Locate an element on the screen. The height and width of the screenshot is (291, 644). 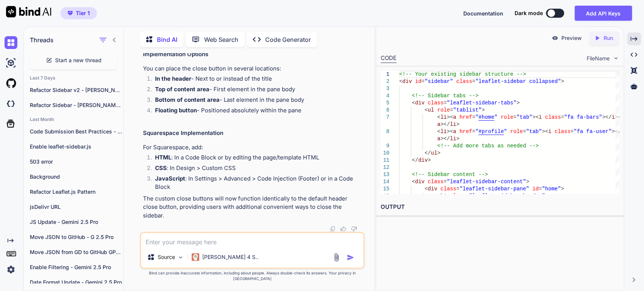
span: href is located at coordinates (466, 117).